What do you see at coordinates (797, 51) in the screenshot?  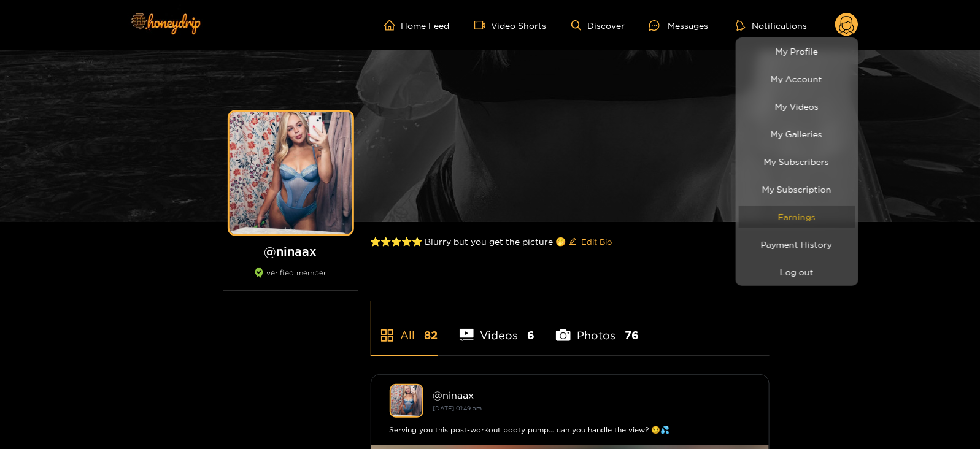 I see `a: My Profile` at bounding box center [797, 51].